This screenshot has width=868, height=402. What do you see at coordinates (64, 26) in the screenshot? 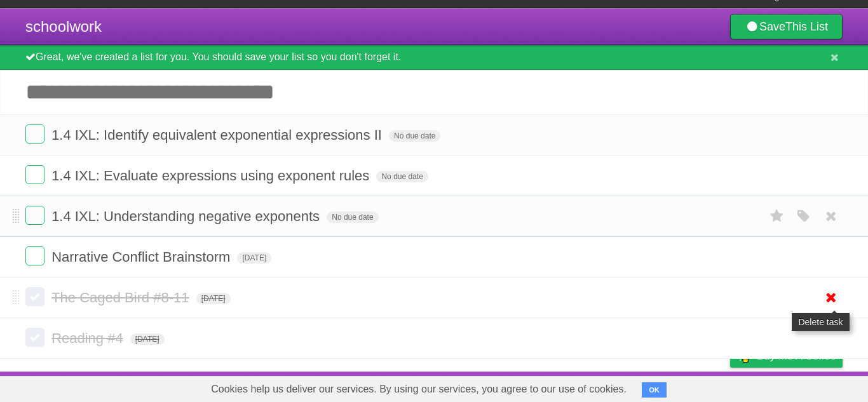
I see `span: schoolwork` at bounding box center [64, 26].